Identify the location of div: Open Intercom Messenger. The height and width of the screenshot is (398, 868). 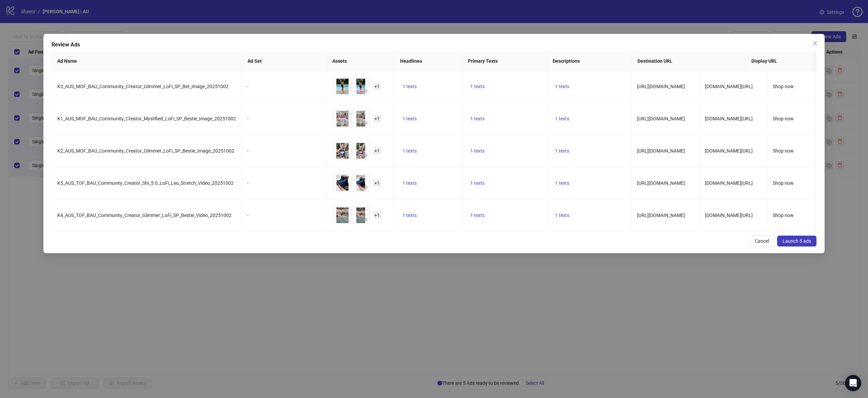
(853, 383).